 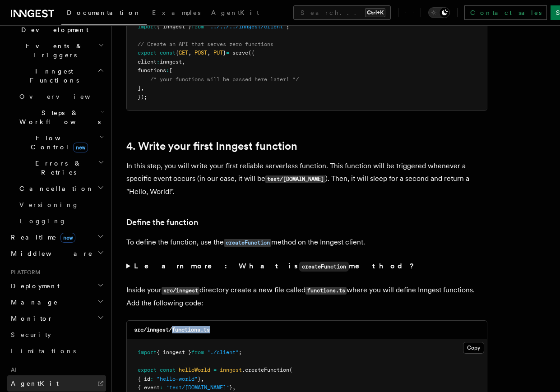 What do you see at coordinates (56, 319) in the screenshot?
I see `button: Monitor` at bounding box center [56, 319].